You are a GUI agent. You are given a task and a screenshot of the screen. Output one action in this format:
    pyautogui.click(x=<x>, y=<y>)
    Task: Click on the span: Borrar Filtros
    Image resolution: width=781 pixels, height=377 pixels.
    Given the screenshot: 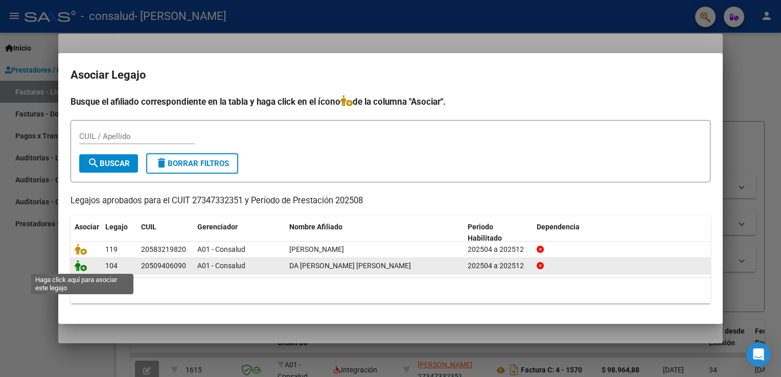 What is the action you would take?
    pyautogui.click(x=192, y=164)
    